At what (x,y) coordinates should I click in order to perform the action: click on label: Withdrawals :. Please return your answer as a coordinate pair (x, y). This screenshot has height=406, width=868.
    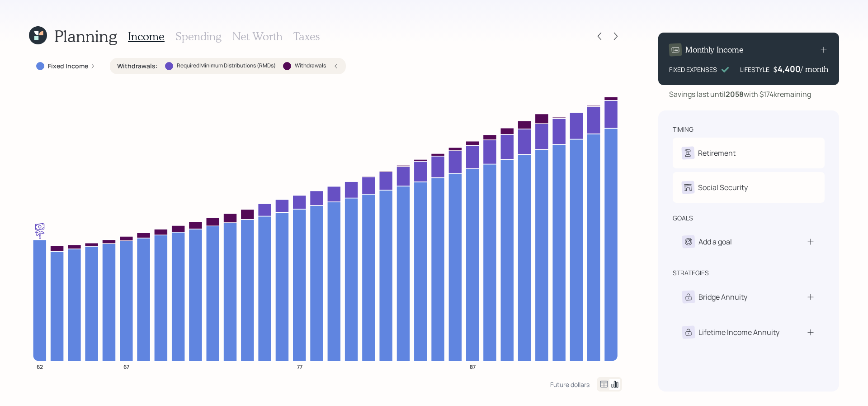
    Looking at the image, I should click on (137, 66).